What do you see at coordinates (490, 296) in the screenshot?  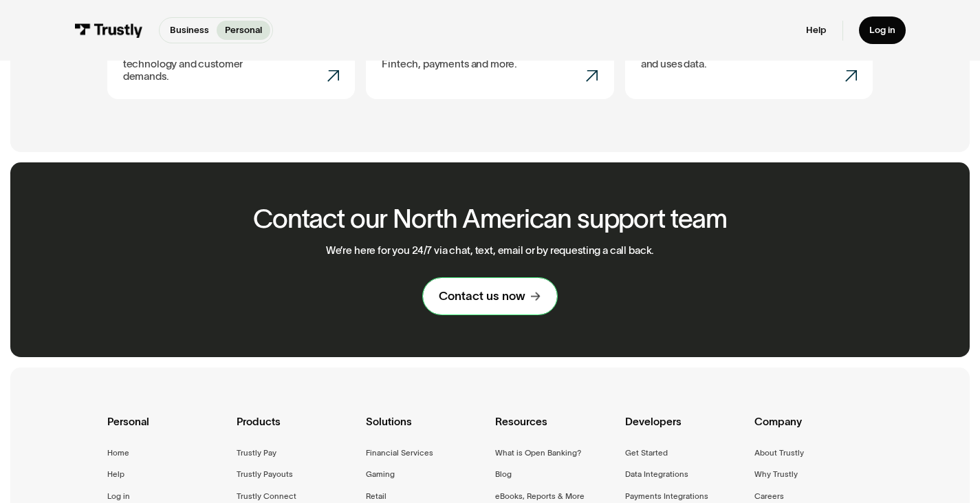 I see `a: Contact us now` at bounding box center [490, 296].